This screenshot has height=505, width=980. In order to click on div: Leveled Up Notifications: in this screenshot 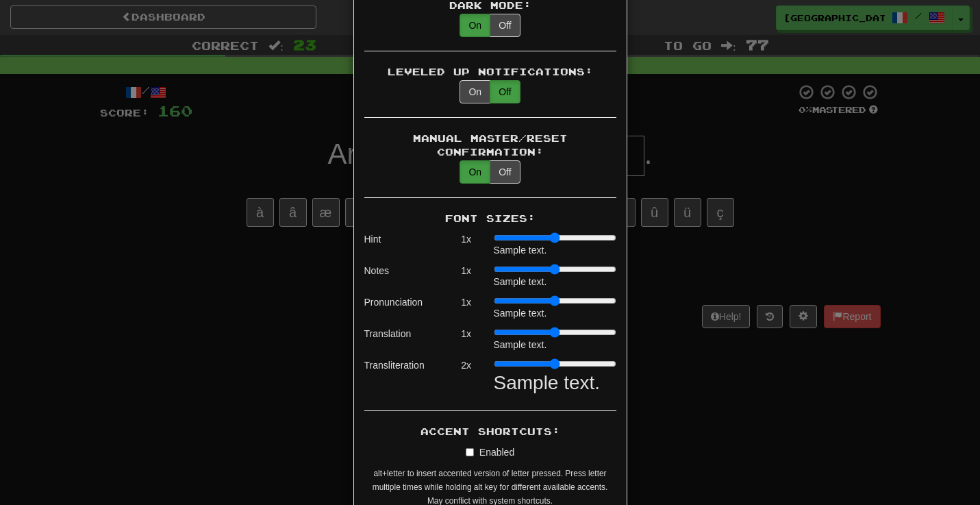, I will do `click(491, 72)`.